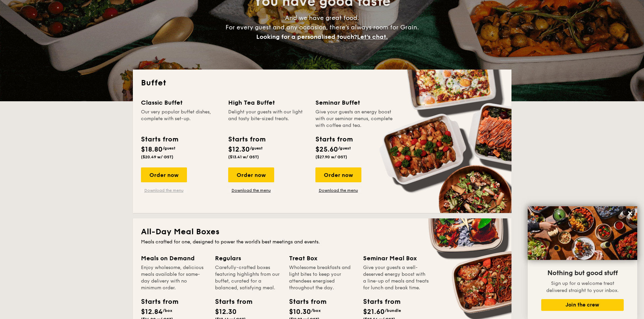 Image resolution: width=644 pixels, height=319 pixels. What do you see at coordinates (248, 258) in the screenshot?
I see `div: Regulars` at bounding box center [248, 258].